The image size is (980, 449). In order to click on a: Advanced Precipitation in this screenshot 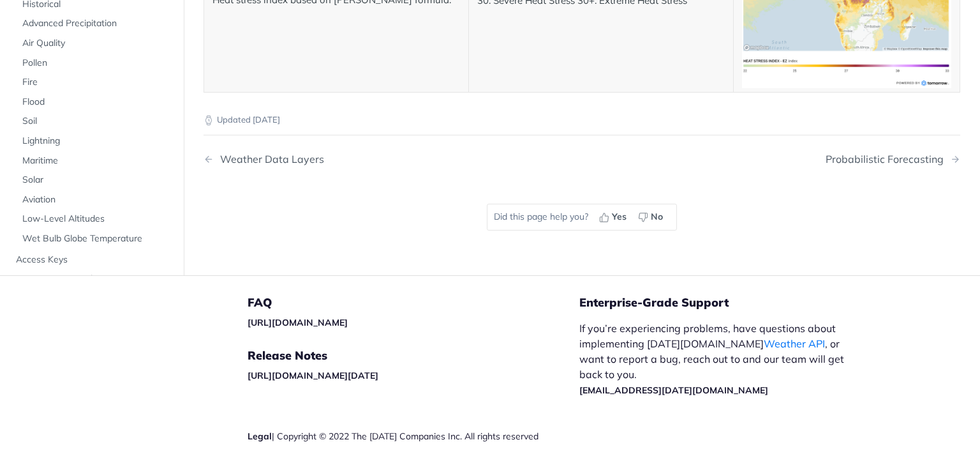, I will do `click(95, 24)`.